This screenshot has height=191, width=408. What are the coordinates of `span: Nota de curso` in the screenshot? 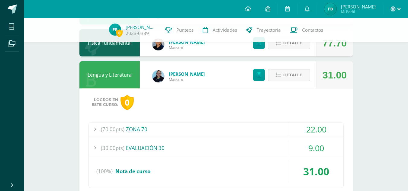 It's located at (133, 171).